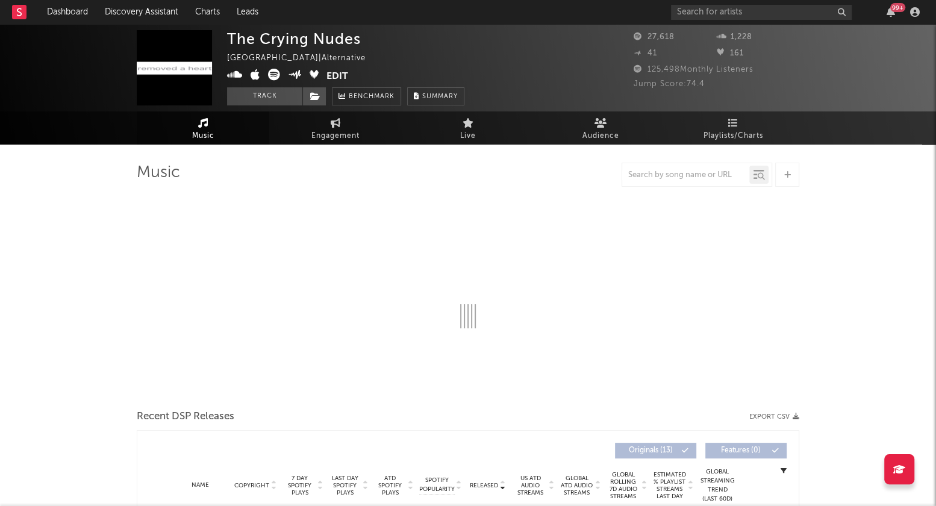  What do you see at coordinates (345, 485) in the screenshot?
I see `span: Last Day Spotify Plays` at bounding box center [345, 485].